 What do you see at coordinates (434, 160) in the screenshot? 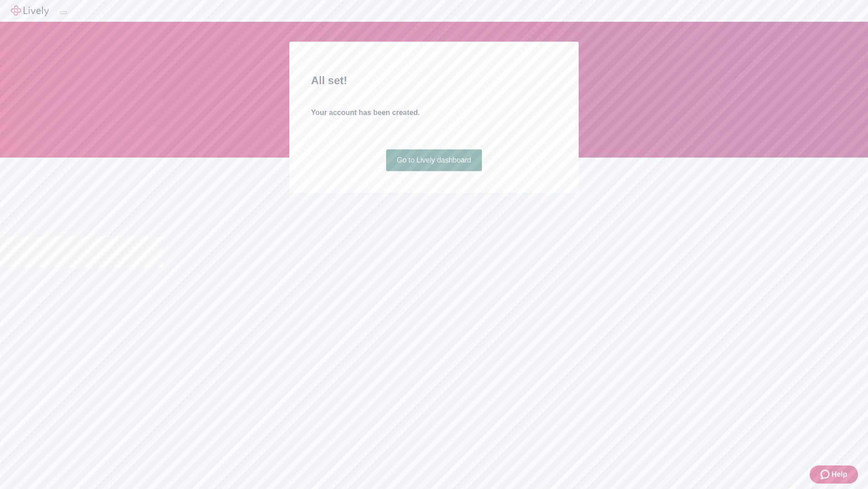
I see `a: Go to Lively dashboard` at bounding box center [434, 160].